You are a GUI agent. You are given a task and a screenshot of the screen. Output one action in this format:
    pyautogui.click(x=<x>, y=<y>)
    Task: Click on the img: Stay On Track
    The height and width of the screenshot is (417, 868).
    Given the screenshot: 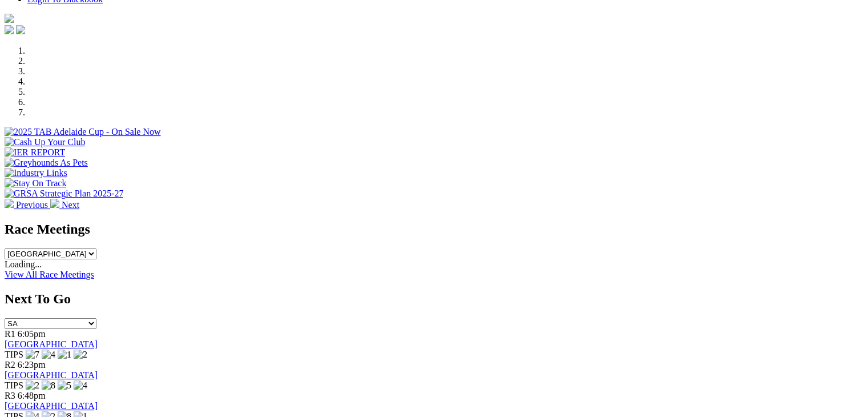 What is the action you would take?
    pyautogui.click(x=35, y=183)
    